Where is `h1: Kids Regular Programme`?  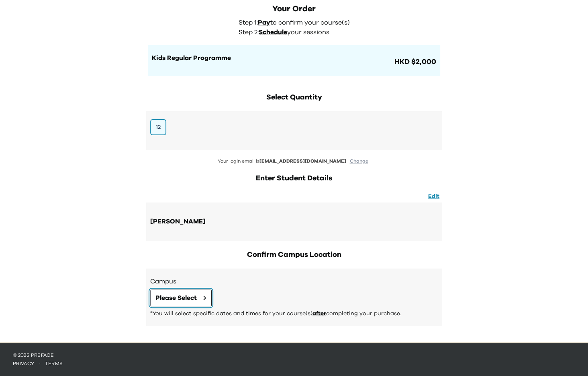
h1: Kids Regular Programme is located at coordinates (272, 58).